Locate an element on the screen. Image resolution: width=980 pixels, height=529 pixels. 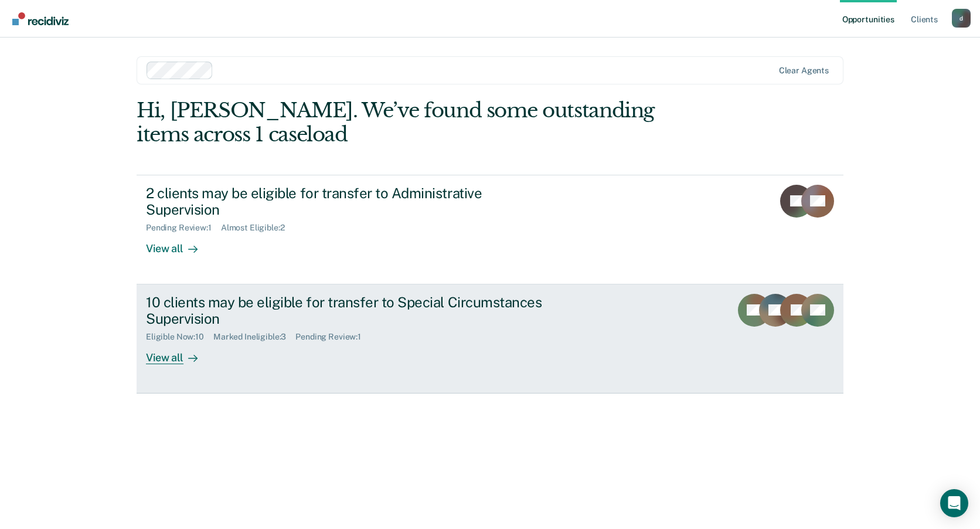
a: 2 clients may be eligible for transfer to Administrative SupervisionPending Review:1Almost Eligib... is located at coordinates (490, 229).